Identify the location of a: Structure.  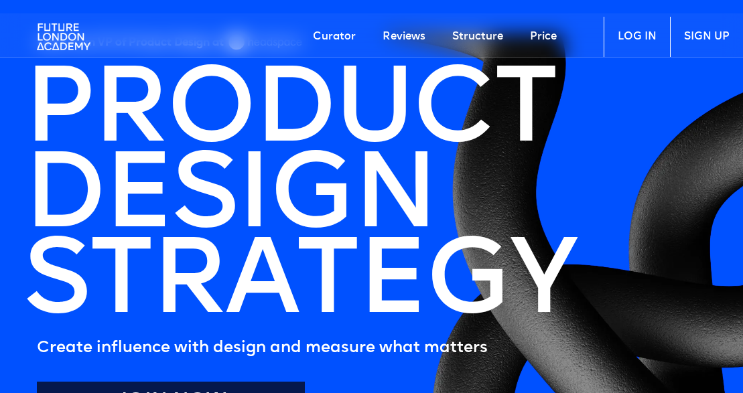
(478, 37).